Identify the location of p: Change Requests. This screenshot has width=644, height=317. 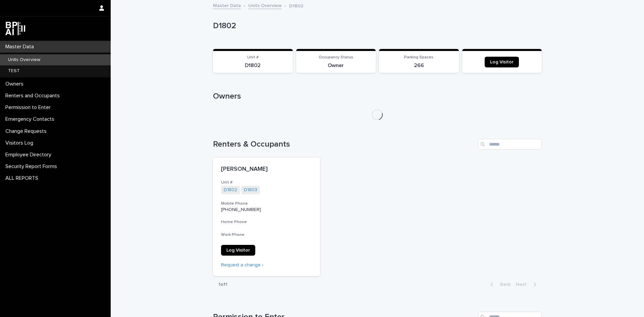
(27, 131).